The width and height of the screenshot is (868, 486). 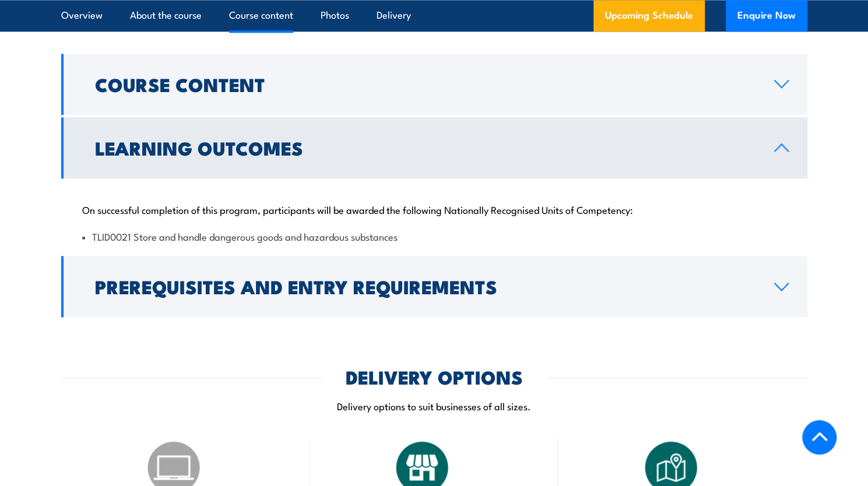 What do you see at coordinates (434, 286) in the screenshot?
I see `a: Prerequisites and Entry Requirements` at bounding box center [434, 286].